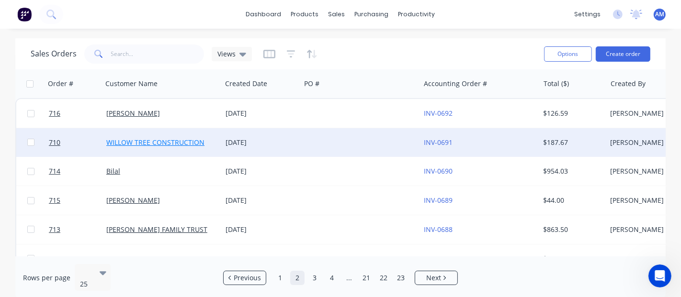  I want to click on a: 713, so click(78, 230).